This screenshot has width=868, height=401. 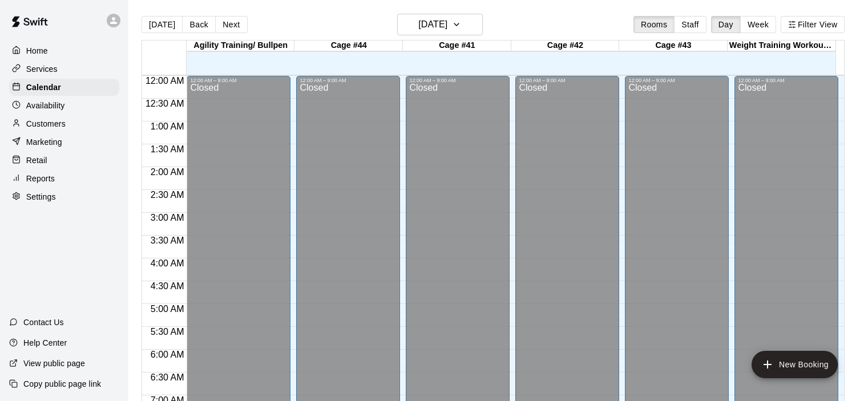 What do you see at coordinates (167, 263) in the screenshot?
I see `span: 4:00 AM` at bounding box center [167, 263].